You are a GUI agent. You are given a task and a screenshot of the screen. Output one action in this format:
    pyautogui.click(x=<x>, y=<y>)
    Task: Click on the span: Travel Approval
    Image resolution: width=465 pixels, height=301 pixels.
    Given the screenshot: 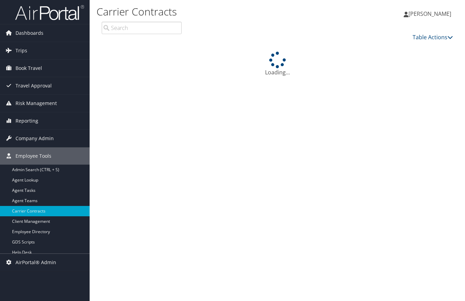 What is the action you would take?
    pyautogui.click(x=33, y=86)
    